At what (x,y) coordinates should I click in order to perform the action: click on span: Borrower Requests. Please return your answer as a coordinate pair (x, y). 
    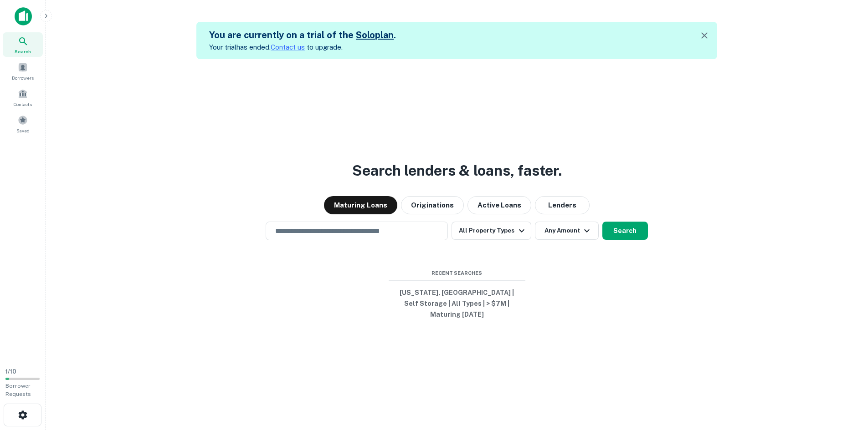
    Looking at the image, I should click on (18, 391).